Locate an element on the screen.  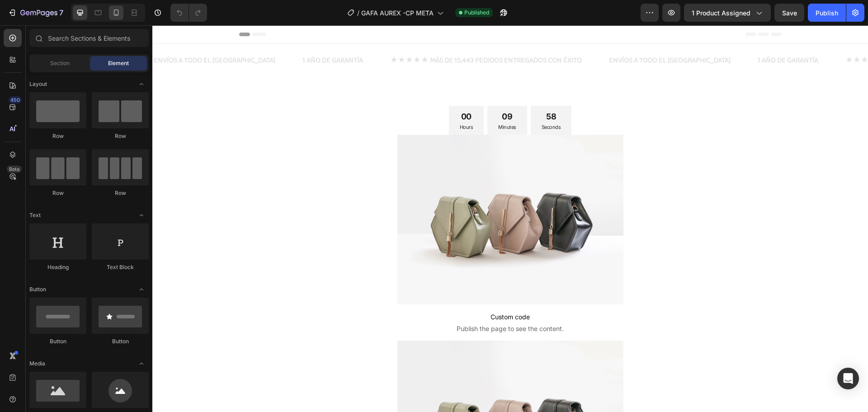
div: 58 is located at coordinates (399, 92).